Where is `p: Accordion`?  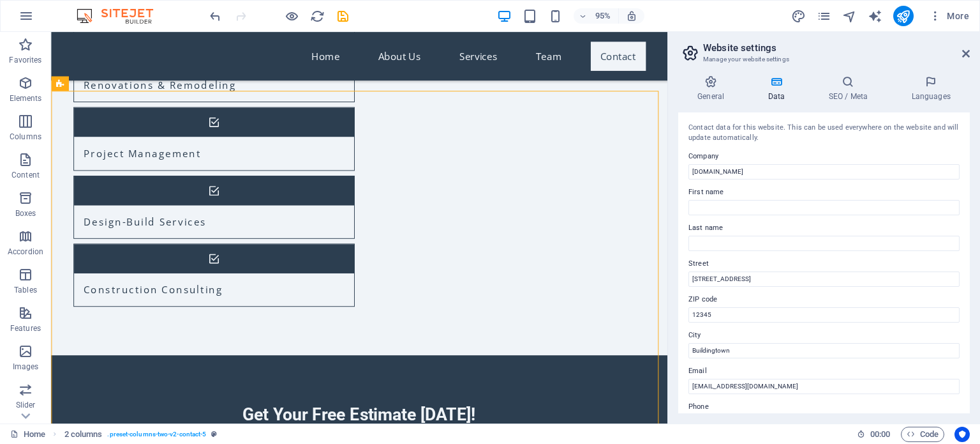 p: Accordion is located at coordinates (25, 252).